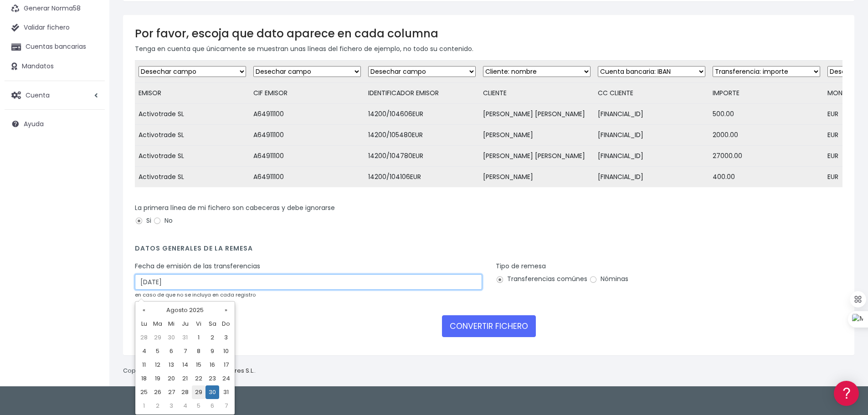  I want to click on td: IMPORTE, so click(766, 94).